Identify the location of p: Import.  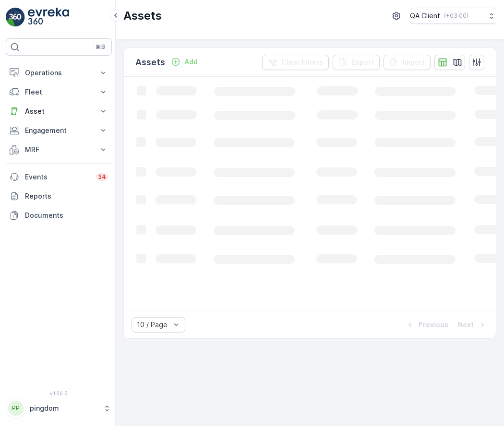
(413, 62).